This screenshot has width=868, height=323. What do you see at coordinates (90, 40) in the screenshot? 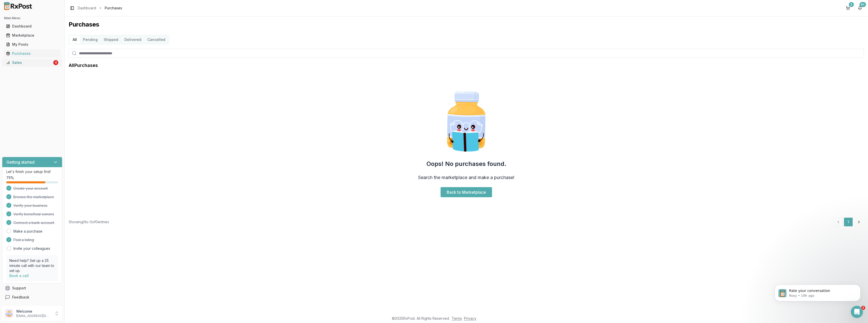
I see `a: Pending` at bounding box center [90, 40].